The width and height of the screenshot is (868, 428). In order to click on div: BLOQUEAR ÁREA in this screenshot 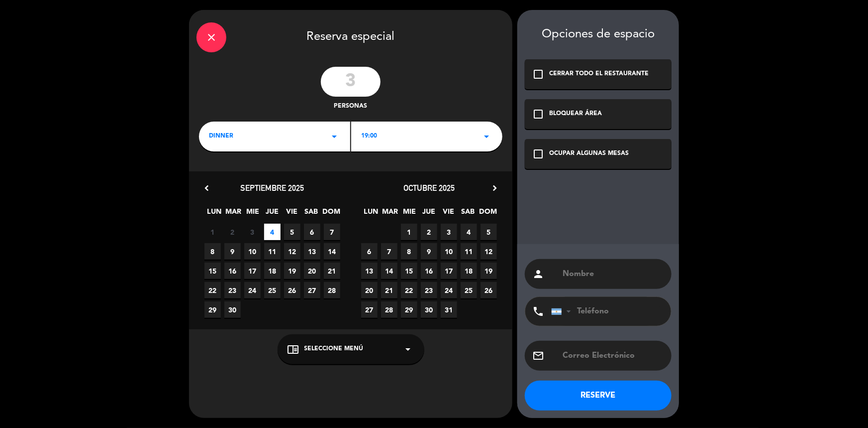, I will do `click(576, 114)`.